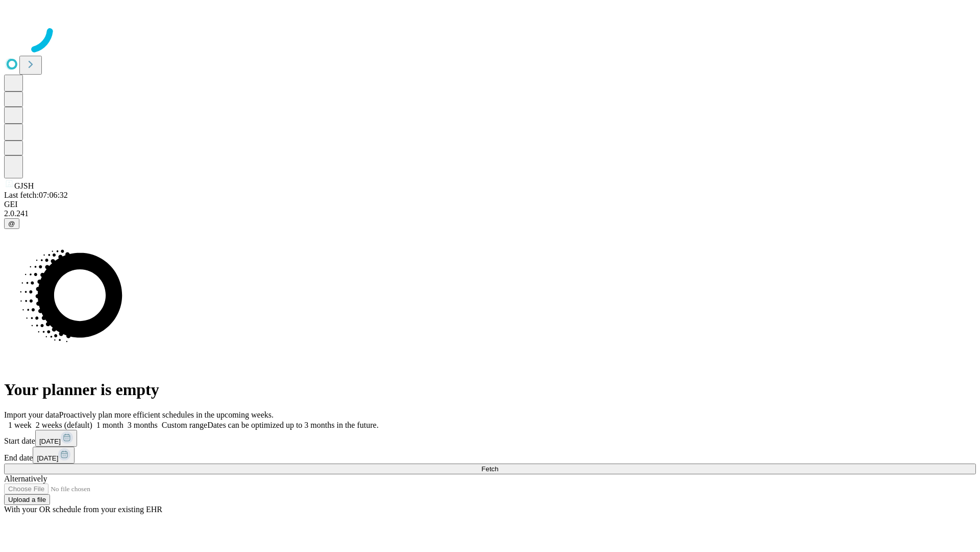  Describe the element at coordinates (293, 425) in the screenshot. I see `span: Dates can be optimized up to 3 months in the future.` at that location.